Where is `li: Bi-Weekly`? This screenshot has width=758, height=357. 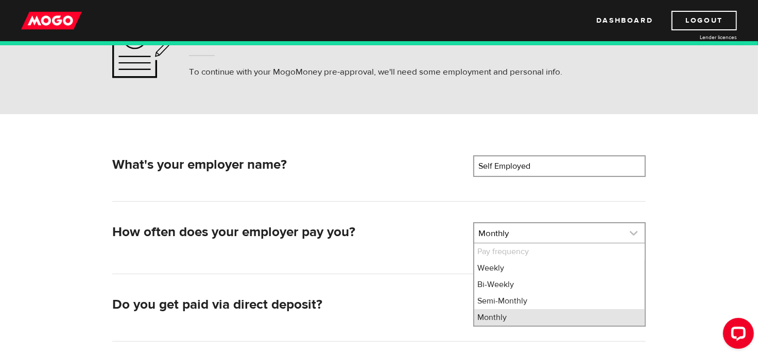
li: Bi-Weekly is located at coordinates (559, 285).